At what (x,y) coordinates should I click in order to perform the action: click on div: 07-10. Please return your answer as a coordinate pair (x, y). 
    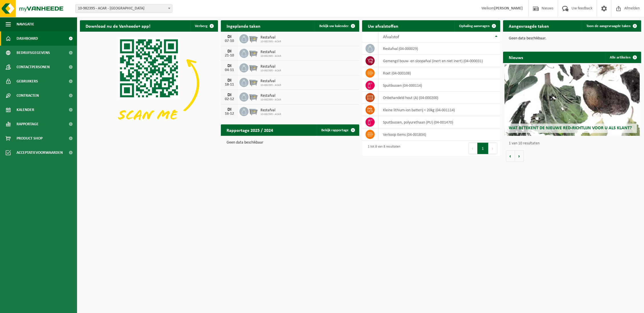
    Looking at the image, I should click on (229, 41).